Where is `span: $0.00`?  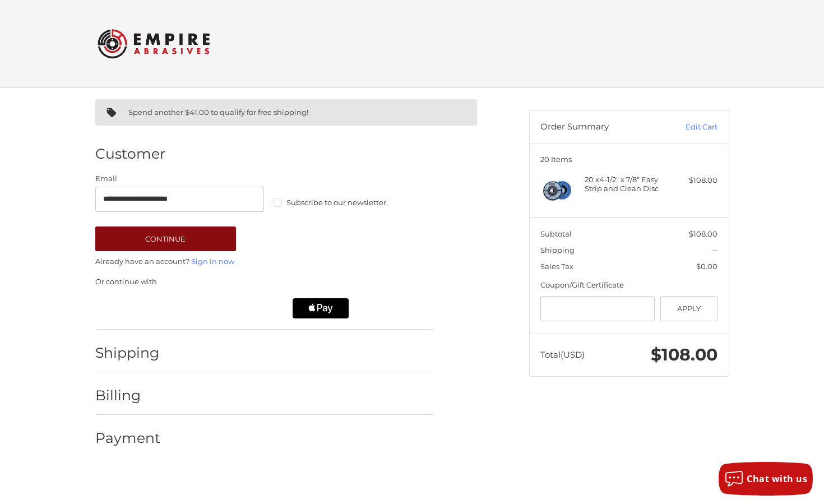 span: $0.00 is located at coordinates (707, 266).